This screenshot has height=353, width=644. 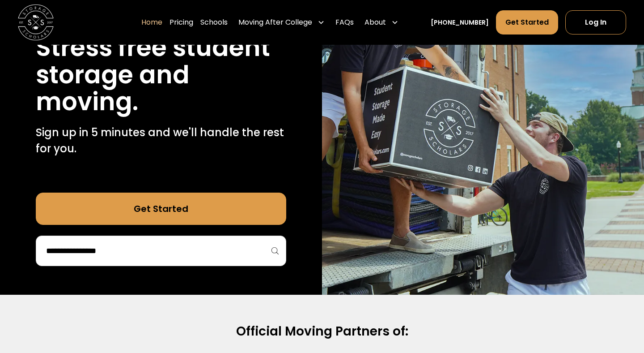 What do you see at coordinates (36, 23) in the screenshot?
I see `img: Storage Scholars main logo` at bounding box center [36, 23].